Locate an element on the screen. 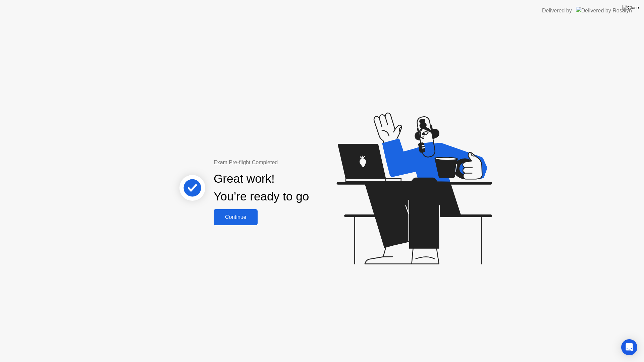 This screenshot has width=644, height=362. div: Great work! You’re ready to go is located at coordinates (261, 188).